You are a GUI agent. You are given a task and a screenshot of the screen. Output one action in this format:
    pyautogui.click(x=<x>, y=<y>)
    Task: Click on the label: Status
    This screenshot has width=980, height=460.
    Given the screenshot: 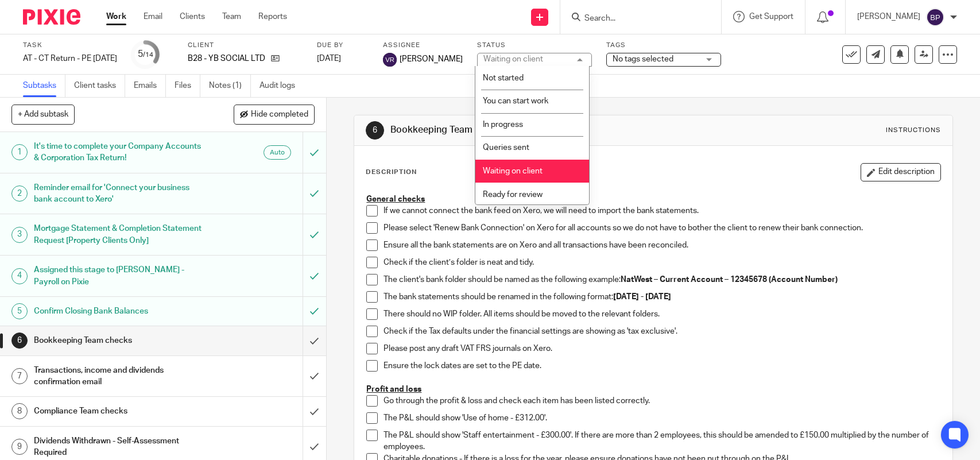 What is the action you would take?
    pyautogui.click(x=535, y=46)
    